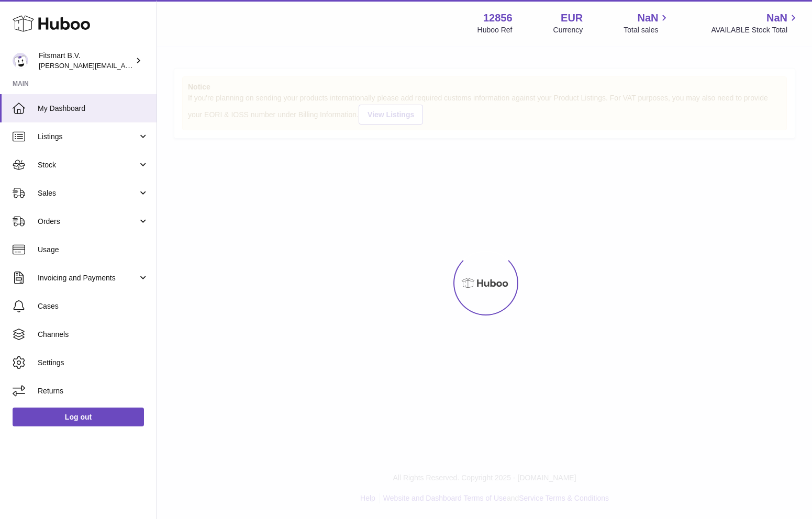  What do you see at coordinates (94, 307) in the screenshot?
I see `span: Cases` at bounding box center [94, 307].